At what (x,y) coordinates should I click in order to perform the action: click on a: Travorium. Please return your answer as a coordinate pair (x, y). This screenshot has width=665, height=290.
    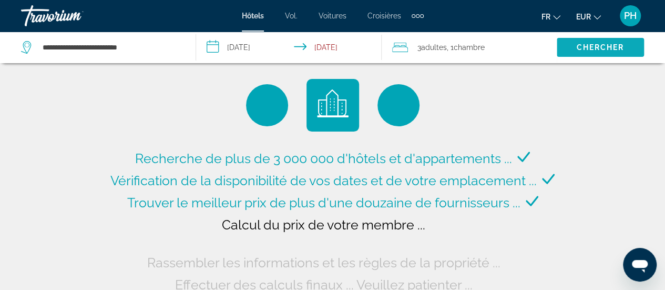
    Looking at the image, I should click on (74, 16).